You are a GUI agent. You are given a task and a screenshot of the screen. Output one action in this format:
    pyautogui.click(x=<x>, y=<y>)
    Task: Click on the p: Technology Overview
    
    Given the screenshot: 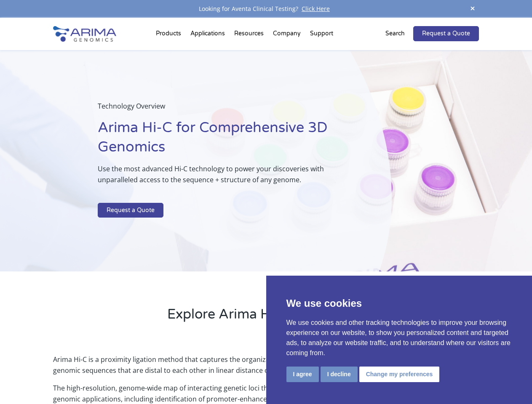 What is the action you would take?
    pyautogui.click(x=223, y=110)
    